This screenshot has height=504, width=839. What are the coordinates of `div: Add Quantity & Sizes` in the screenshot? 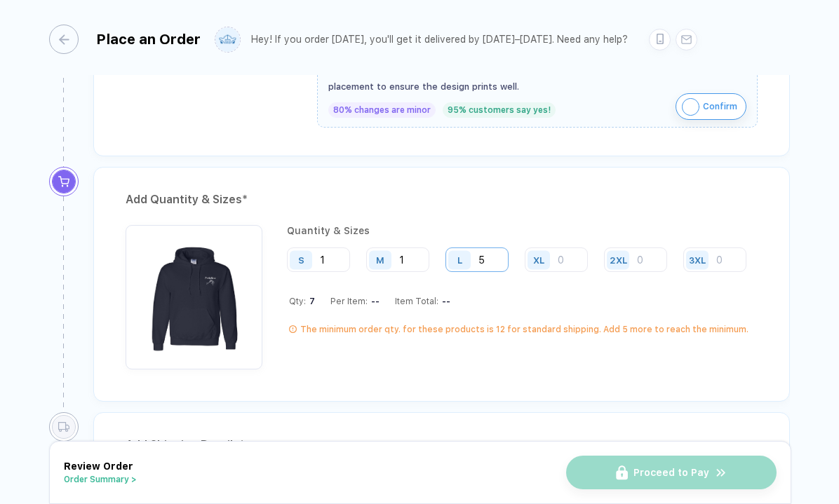 It's located at (441, 200).